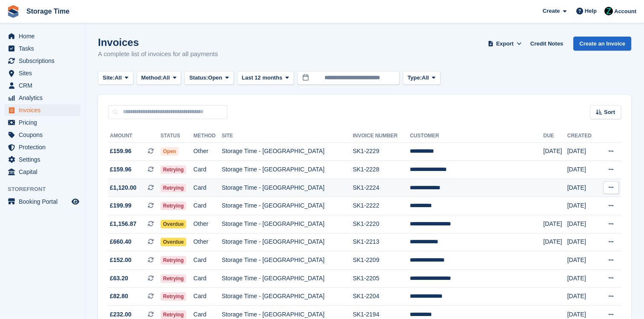 This screenshot has height=319, width=644. Describe the element at coordinates (610, 112) in the screenshot. I see `span: Sort` at that location.